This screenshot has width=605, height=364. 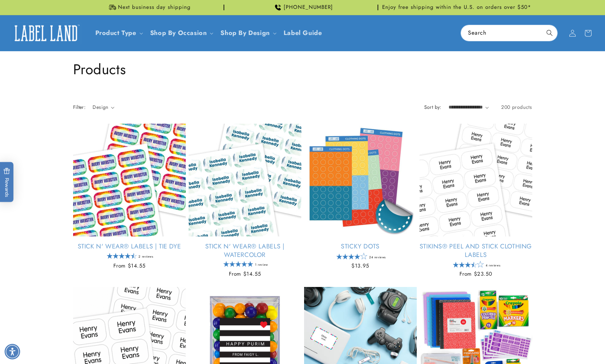 I want to click on summary: Shop By Occasion, so click(x=181, y=33).